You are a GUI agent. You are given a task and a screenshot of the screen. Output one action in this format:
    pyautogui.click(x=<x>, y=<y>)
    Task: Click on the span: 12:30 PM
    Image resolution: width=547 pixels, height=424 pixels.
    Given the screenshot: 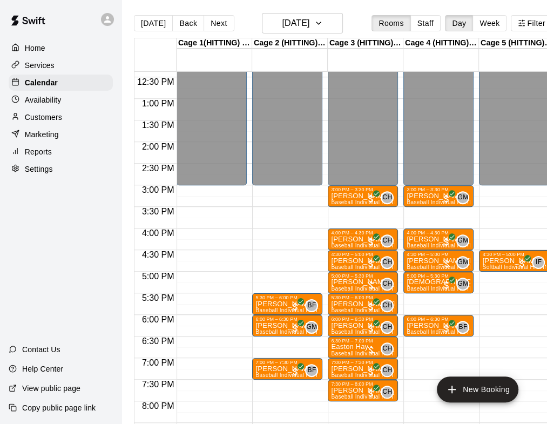 What is the action you would take?
    pyautogui.click(x=156, y=82)
    